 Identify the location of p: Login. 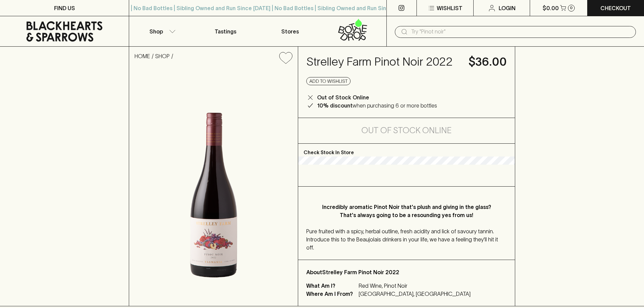
(507, 8).